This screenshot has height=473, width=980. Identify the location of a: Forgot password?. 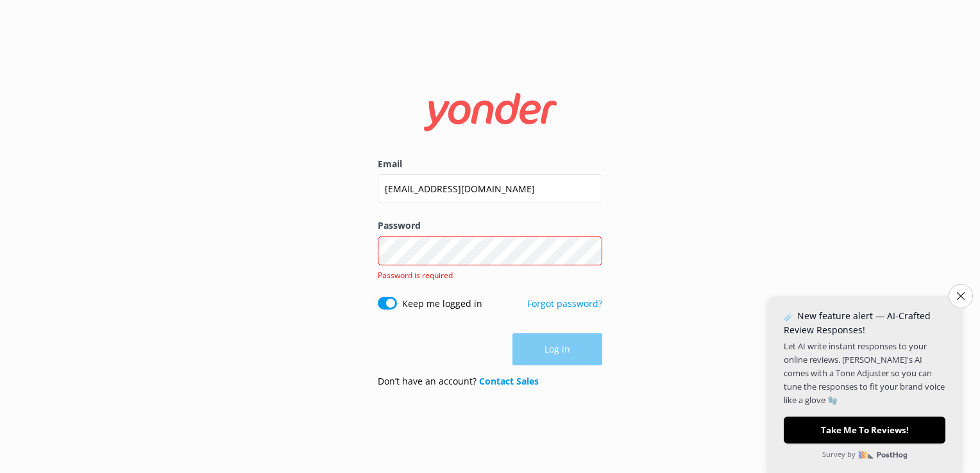
(564, 304).